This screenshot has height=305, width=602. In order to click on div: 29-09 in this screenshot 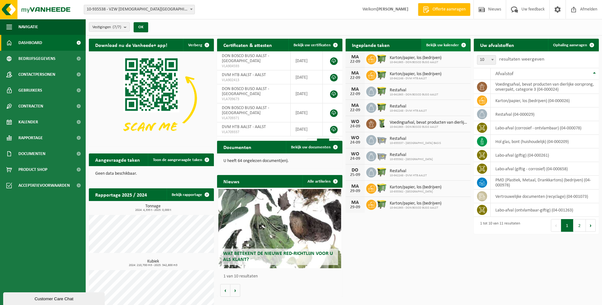, I will do `click(355, 191)`.